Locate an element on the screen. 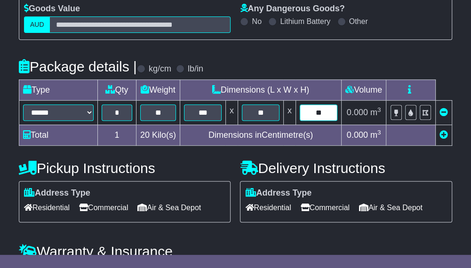  td: Weight is located at coordinates (158, 90).